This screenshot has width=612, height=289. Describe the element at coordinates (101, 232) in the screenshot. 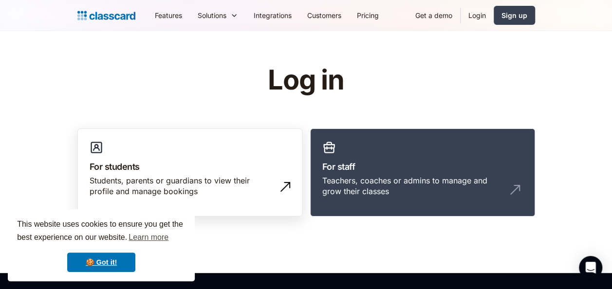

I see `span: This website uses cookies to ensure you get the best experience on our website.` at that location.